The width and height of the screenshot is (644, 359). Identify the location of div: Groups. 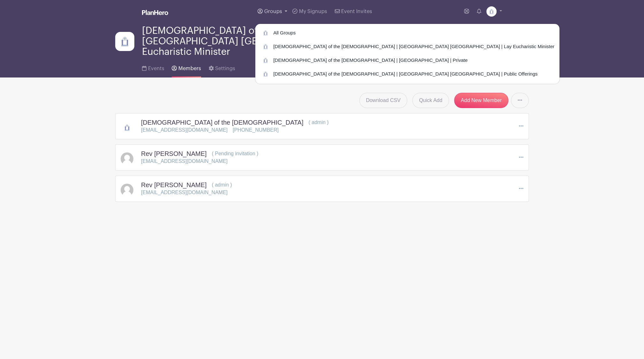
(407, 54).